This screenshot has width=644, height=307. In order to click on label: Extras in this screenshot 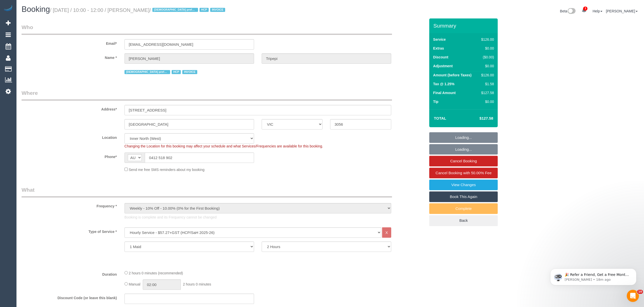, I will do `click(438, 48)`.